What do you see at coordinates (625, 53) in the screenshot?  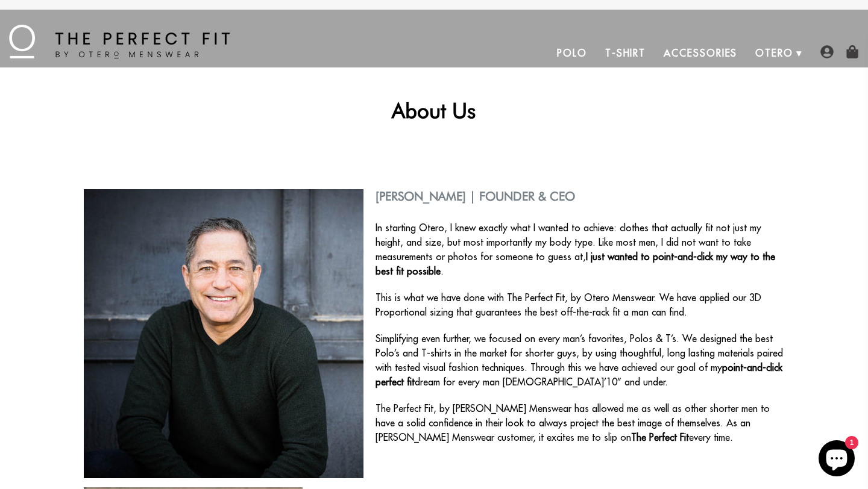 I see `a: T-Shirt` at bounding box center [625, 53].